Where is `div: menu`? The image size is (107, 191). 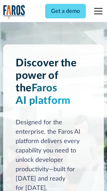
div: menu is located at coordinates (97, 11).